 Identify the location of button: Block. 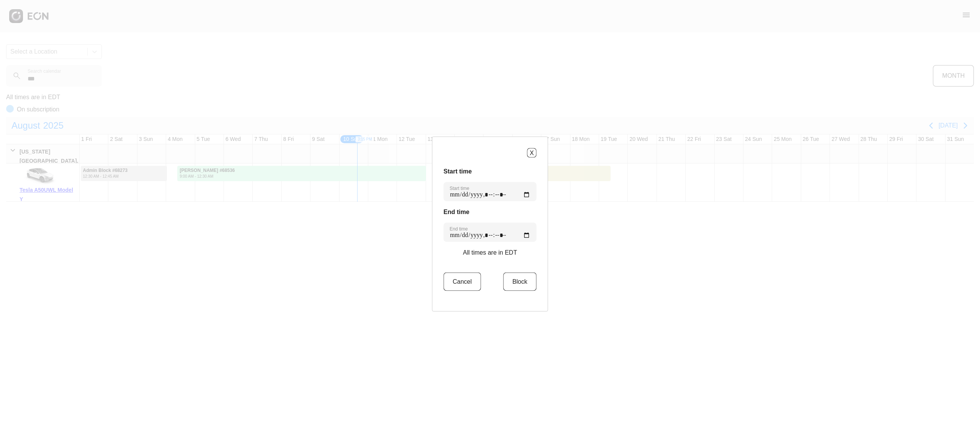
(520, 282).